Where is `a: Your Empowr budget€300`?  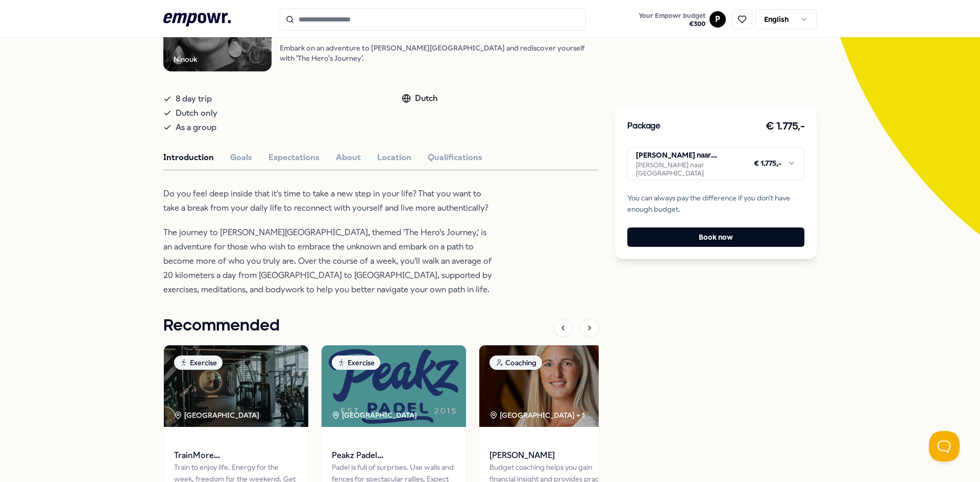
a: Your Empowr budget€300 is located at coordinates (672, 19).